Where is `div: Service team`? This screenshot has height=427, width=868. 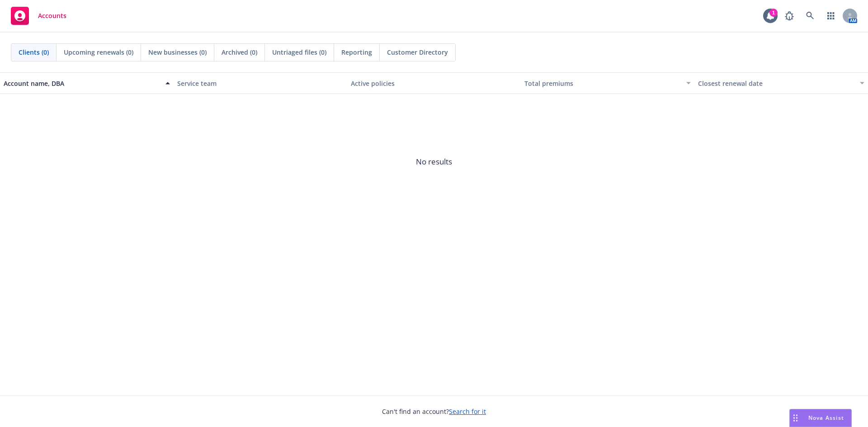 div: Service team is located at coordinates (260, 83).